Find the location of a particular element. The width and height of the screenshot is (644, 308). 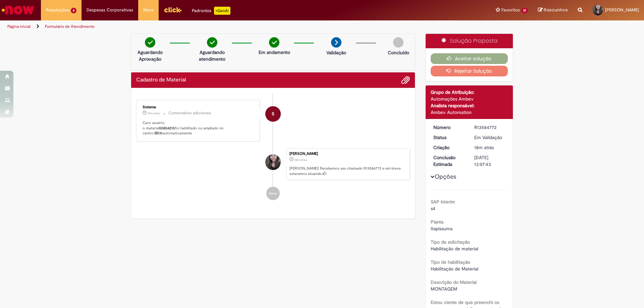

div: Ambev Automation is located at coordinates (470, 112).